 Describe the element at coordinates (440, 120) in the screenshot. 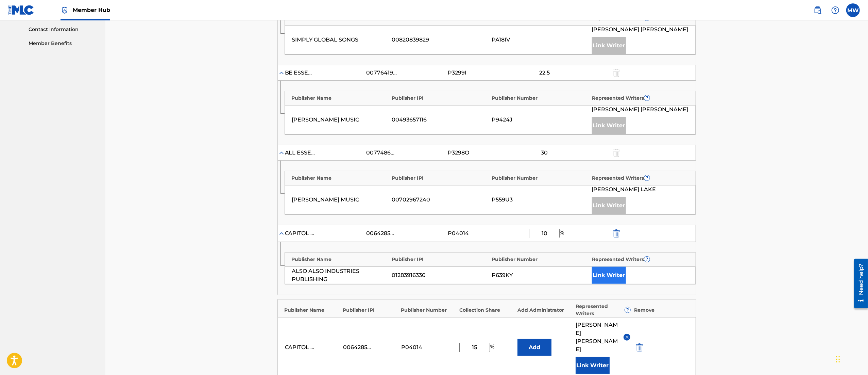

I see `div: 00493657116` at that location.